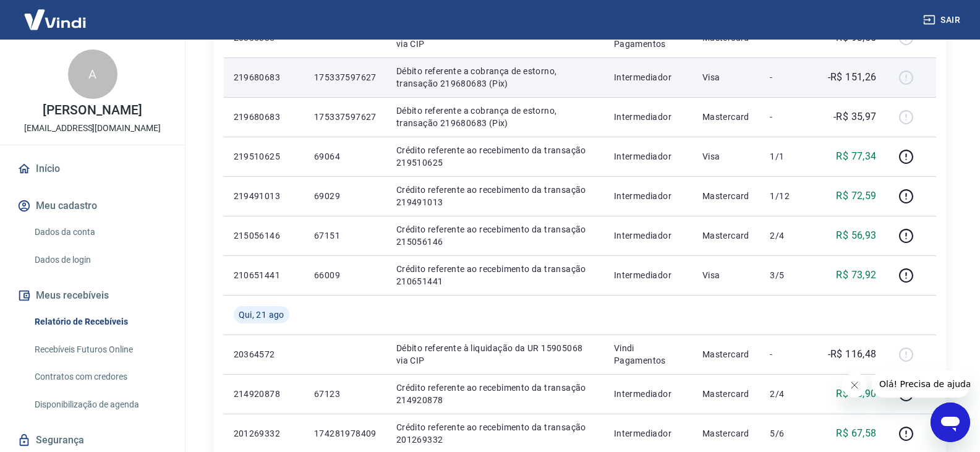 Image resolution: width=980 pixels, height=452 pixels. What do you see at coordinates (99, 232) in the screenshot?
I see `a: Dados da conta` at bounding box center [99, 232].